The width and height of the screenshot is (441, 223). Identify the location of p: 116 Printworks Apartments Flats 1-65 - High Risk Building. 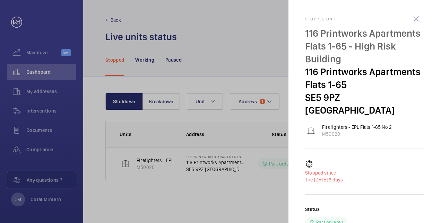
(365, 46).